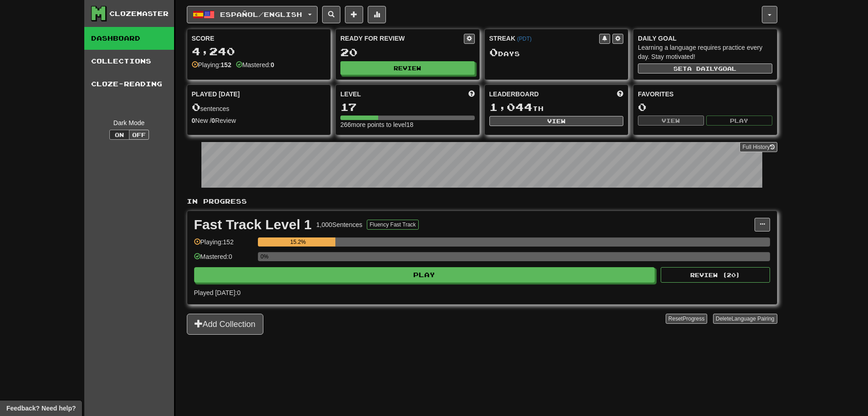  What do you see at coordinates (354, 14) in the screenshot?
I see `button: Add sentence to collection` at bounding box center [354, 14].